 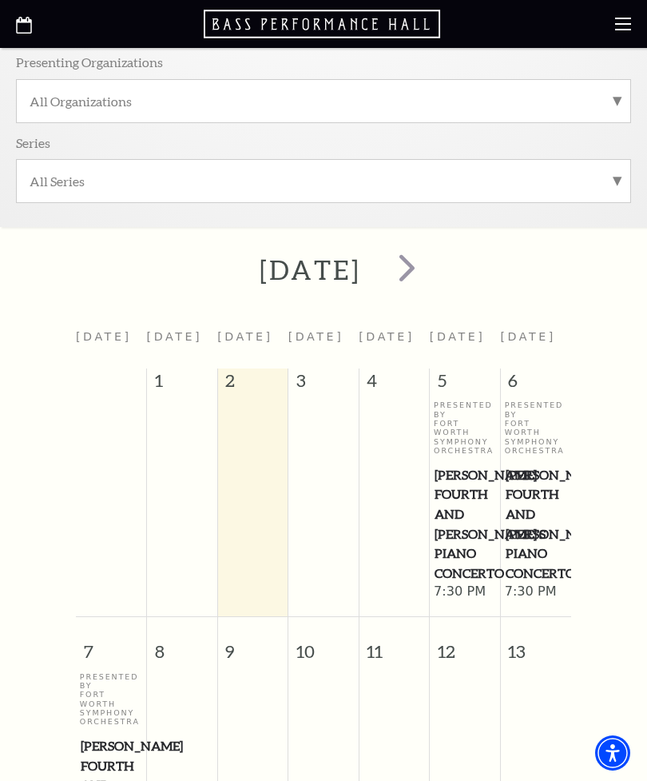 I want to click on span: 10, so click(x=324, y=644).